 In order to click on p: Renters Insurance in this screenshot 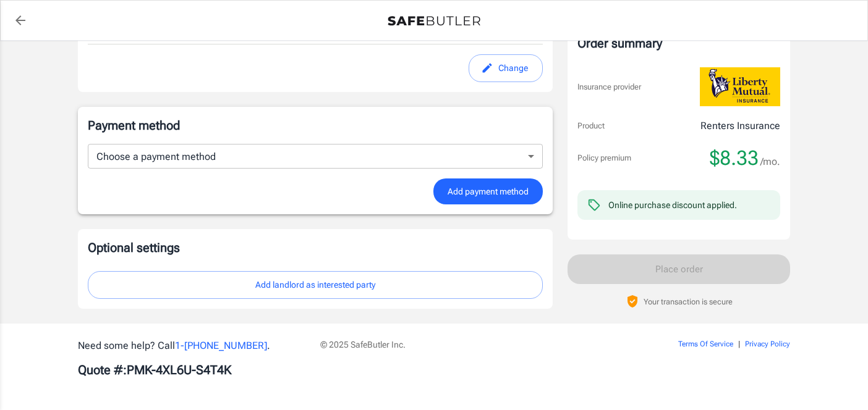, I will do `click(740, 125)`.